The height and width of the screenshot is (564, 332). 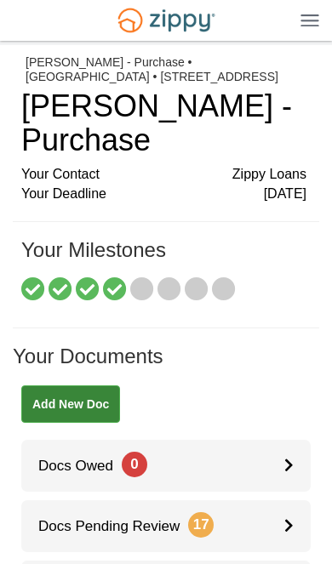 I want to click on div: Your Contact, so click(x=163, y=174).